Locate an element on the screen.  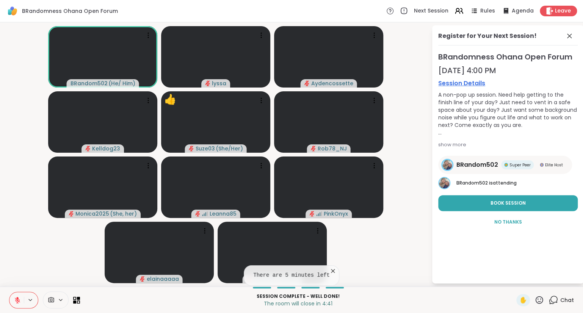
span: Rules is located at coordinates (487, 11).